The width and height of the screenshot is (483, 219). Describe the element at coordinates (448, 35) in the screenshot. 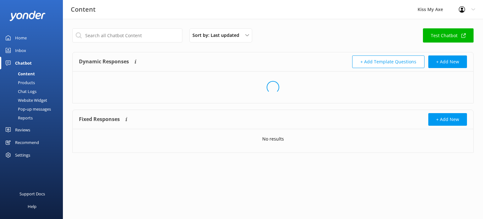

I see `a: Test Chatbot` at that location.